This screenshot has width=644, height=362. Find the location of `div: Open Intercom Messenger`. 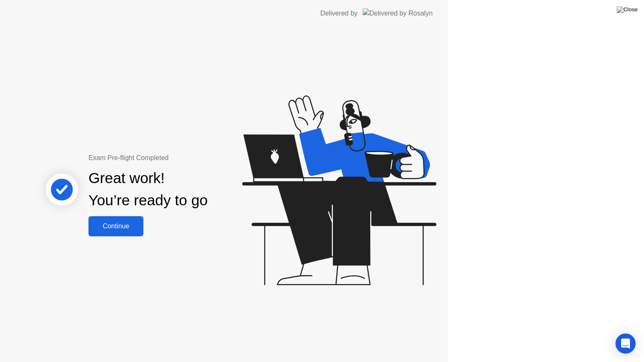

div: Open Intercom Messenger is located at coordinates (625, 344).